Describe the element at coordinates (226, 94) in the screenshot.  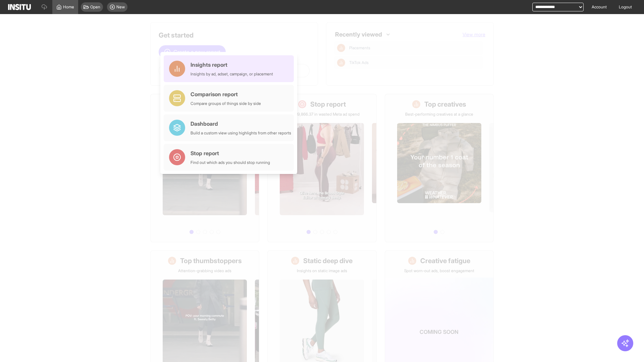
I see `div: Comparison report` at that location.